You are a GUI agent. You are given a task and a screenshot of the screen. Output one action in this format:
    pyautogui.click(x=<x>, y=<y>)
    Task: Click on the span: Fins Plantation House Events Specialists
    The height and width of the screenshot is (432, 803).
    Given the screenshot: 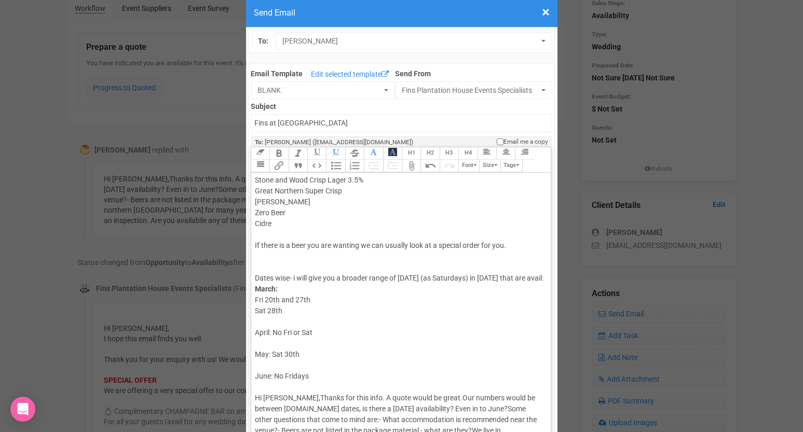 What is the action you would take?
    pyautogui.click(x=470, y=90)
    